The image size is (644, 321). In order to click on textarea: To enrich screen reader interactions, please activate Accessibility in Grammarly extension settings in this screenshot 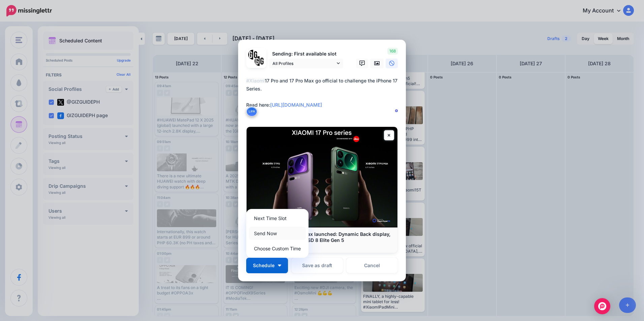, I will do `click(323, 97)`.